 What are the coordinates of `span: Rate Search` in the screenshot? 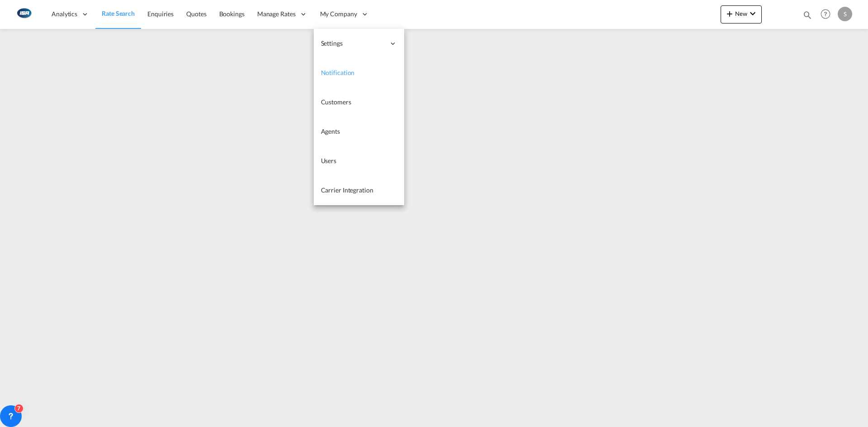 It's located at (118, 13).